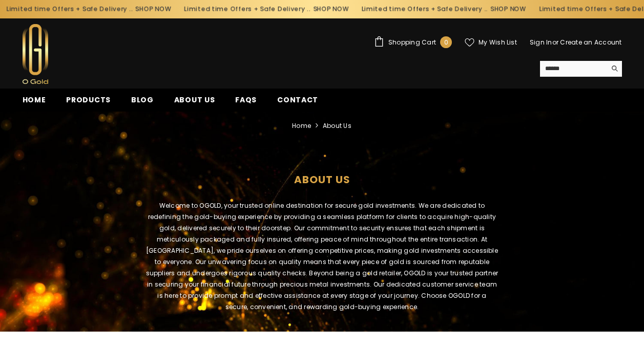 The width and height of the screenshot is (644, 349). Describe the element at coordinates (194, 103) in the screenshot. I see `a: About us` at that location.